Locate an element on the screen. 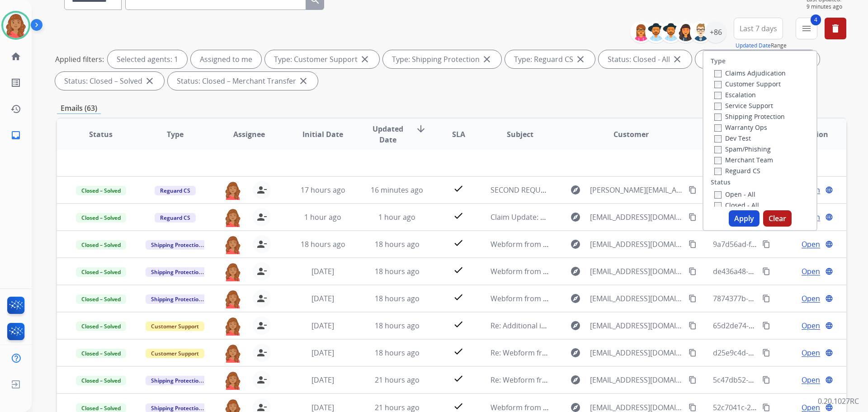  label: Type is located at coordinates (718, 61).